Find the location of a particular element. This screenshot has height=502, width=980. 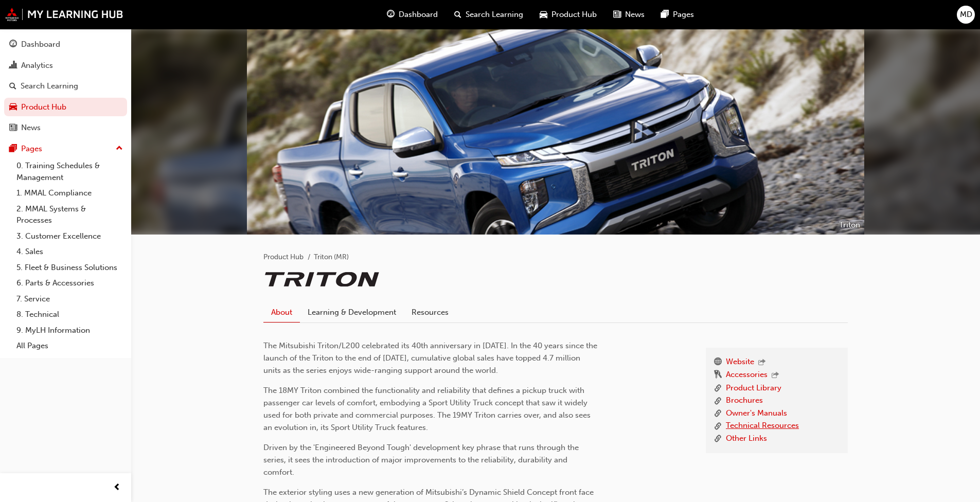

span: Product Hub is located at coordinates (575, 14).